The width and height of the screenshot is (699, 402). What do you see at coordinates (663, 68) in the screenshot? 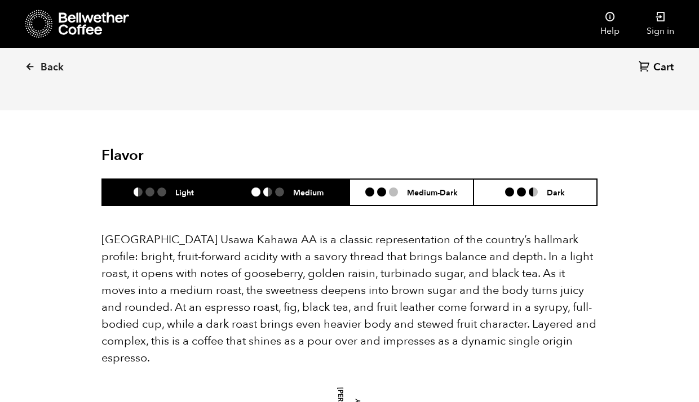
I see `span: Cart` at bounding box center [663, 68].